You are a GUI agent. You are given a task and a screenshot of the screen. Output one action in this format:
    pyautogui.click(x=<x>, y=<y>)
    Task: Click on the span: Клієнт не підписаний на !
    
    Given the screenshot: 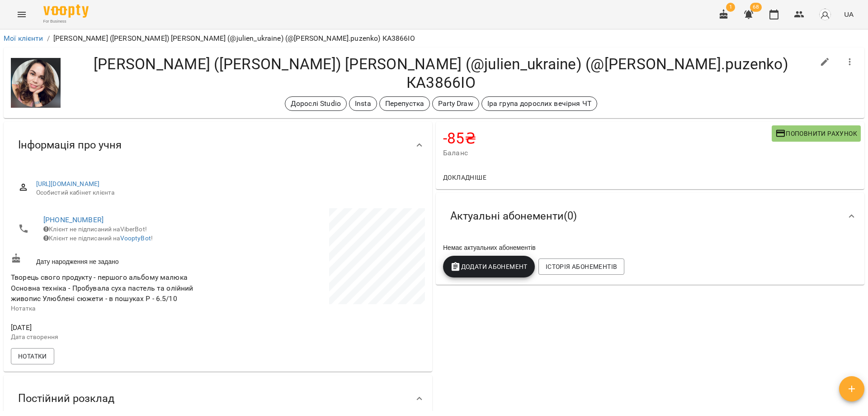 What is the action you would take?
    pyautogui.click(x=98, y=238)
    